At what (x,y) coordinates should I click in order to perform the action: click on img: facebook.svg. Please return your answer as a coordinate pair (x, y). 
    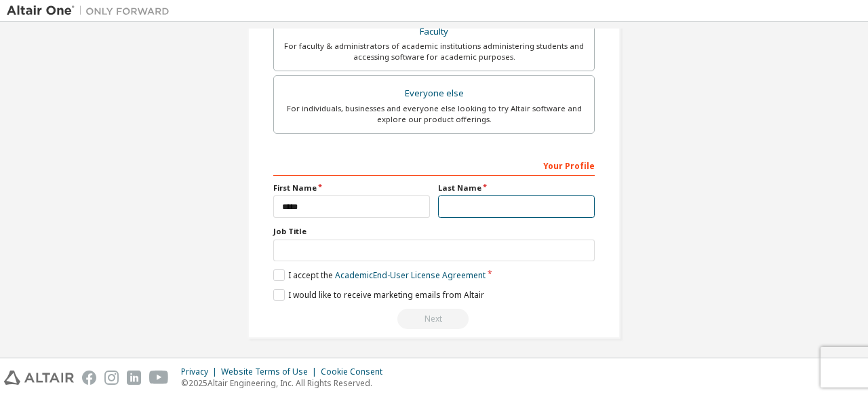
    Looking at the image, I should click on (89, 377).